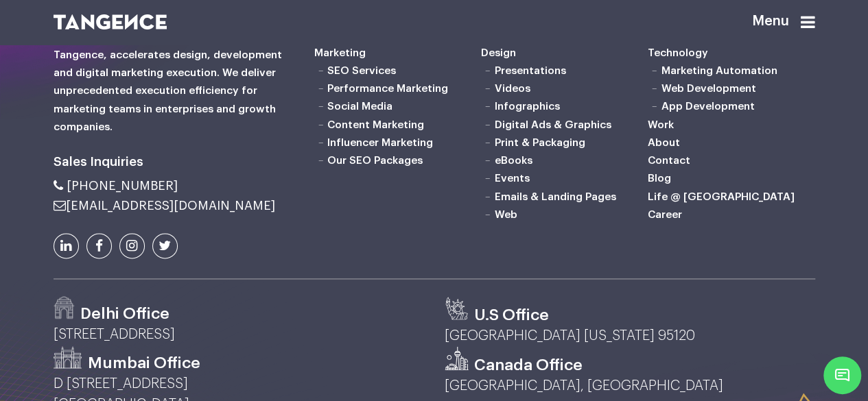  Describe the element at coordinates (64, 307) in the screenshot. I see `img: Path-529.png` at that location.